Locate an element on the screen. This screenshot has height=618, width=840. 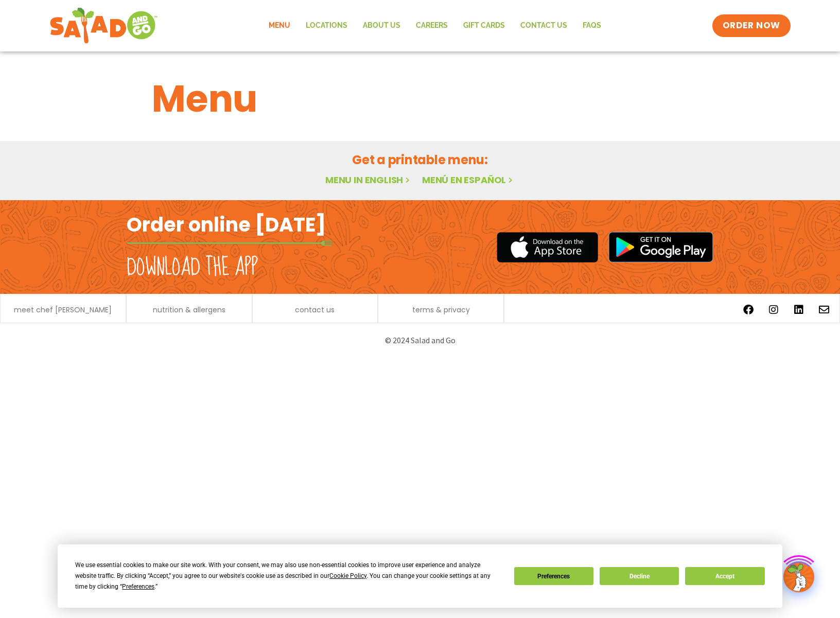
h1: Menu is located at coordinates (420, 99).